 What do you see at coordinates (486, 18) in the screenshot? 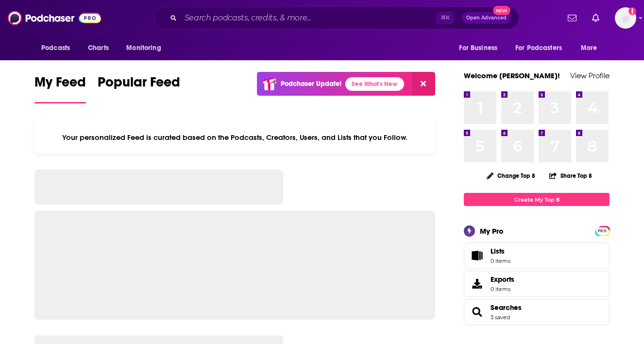
I see `span: Open Advanced` at bounding box center [486, 18].